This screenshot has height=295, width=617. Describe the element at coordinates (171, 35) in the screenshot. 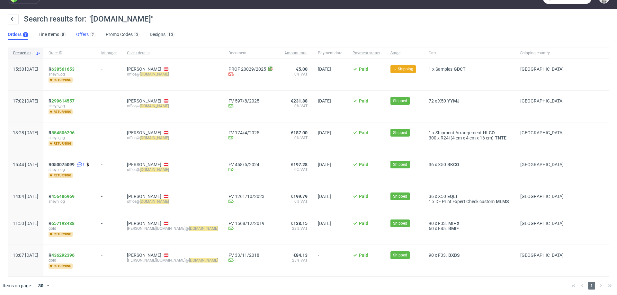

I see `div: 10` at that location.